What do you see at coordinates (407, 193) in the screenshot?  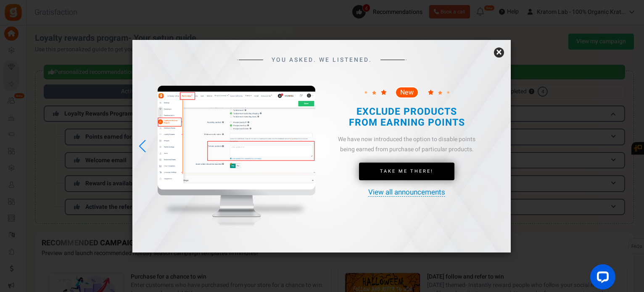 I see `a: View all announcements` at bounding box center [407, 193].